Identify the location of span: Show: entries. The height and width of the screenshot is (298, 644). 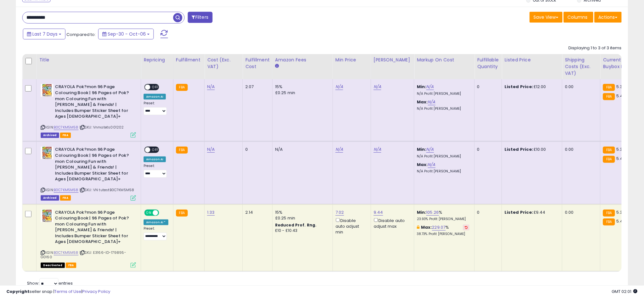
(50, 283).